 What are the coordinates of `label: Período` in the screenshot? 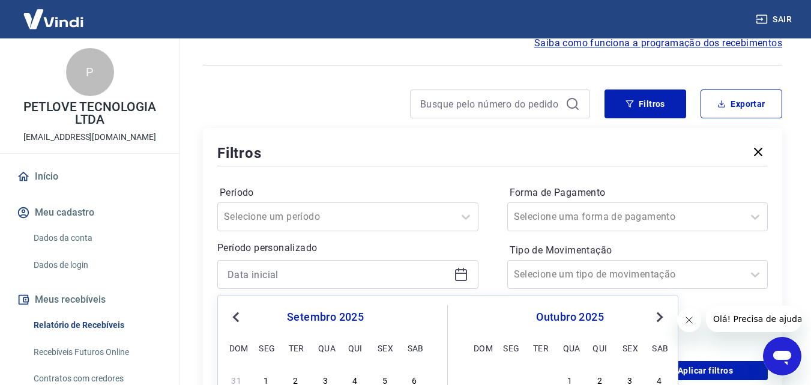 It's located at (347, 193).